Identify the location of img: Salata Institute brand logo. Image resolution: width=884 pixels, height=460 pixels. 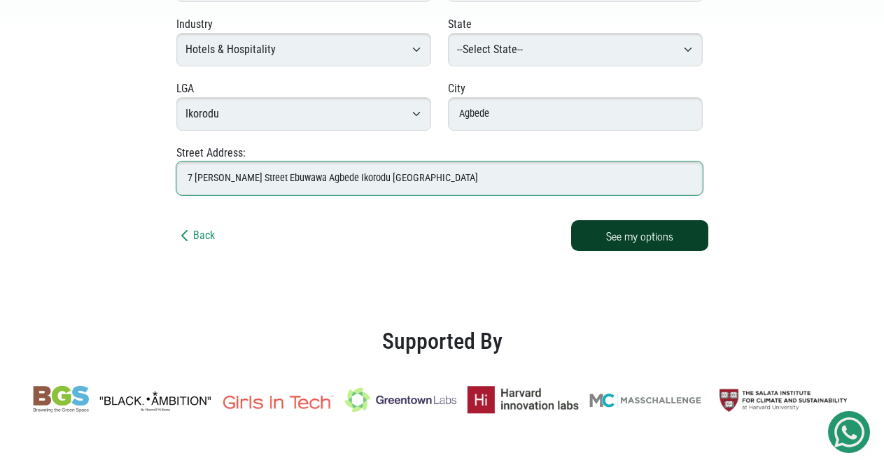
(782, 400).